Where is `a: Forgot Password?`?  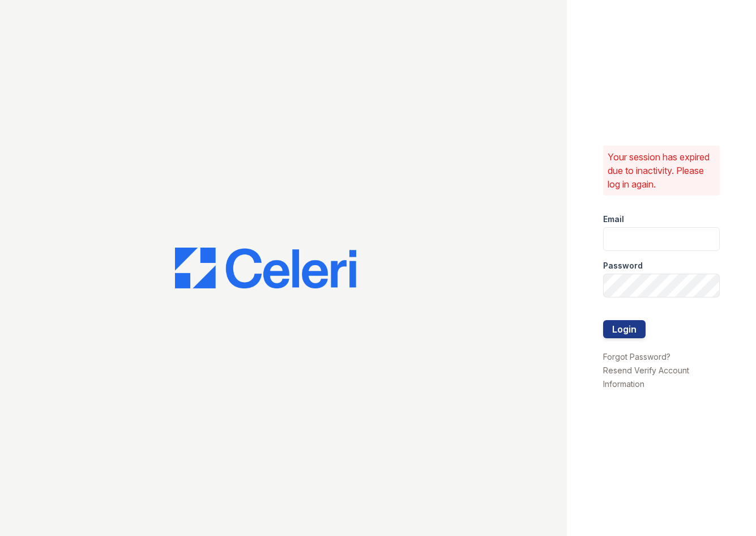 a: Forgot Password? is located at coordinates (636, 356).